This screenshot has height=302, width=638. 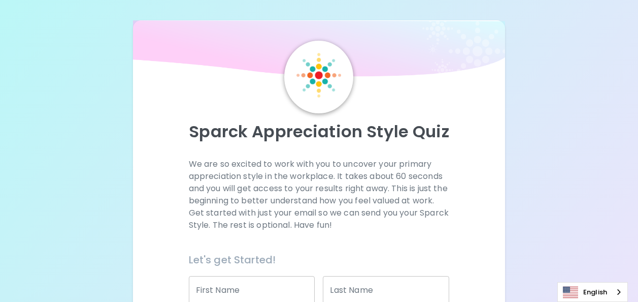 What do you see at coordinates (319, 51) in the screenshot?
I see `img: wave` at bounding box center [319, 51].